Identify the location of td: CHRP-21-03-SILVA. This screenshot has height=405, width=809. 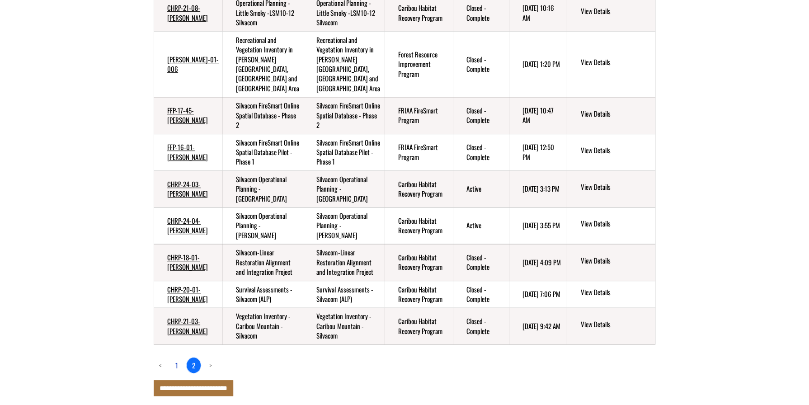
(188, 326).